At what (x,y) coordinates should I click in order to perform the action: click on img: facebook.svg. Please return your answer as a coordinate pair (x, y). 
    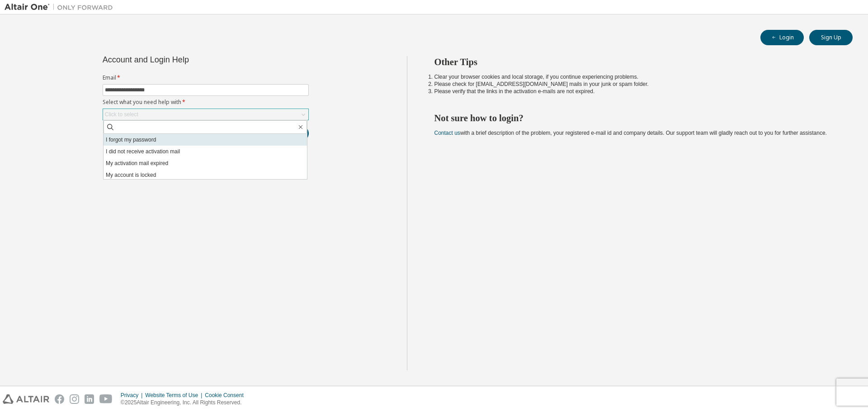
    Looking at the image, I should click on (59, 399).